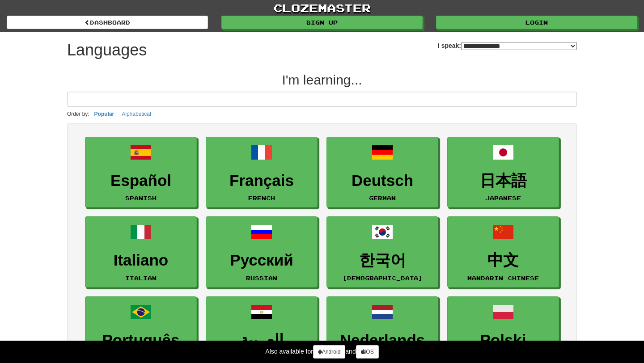 This screenshot has width=644, height=363. Describe the element at coordinates (503, 181) in the screenshot. I see `h3: 日本語` at that location.